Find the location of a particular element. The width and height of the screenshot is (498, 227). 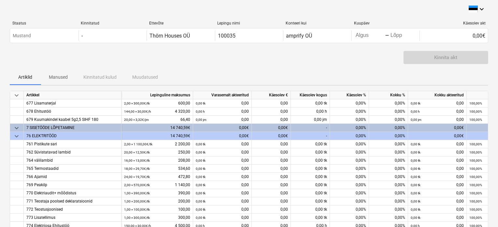

div: 14 740,59€ is located at coordinates (157, 127).